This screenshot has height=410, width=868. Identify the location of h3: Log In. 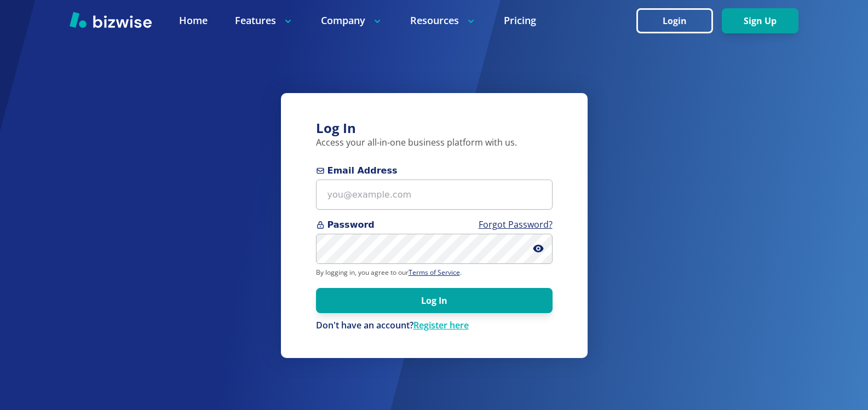
(434, 128).